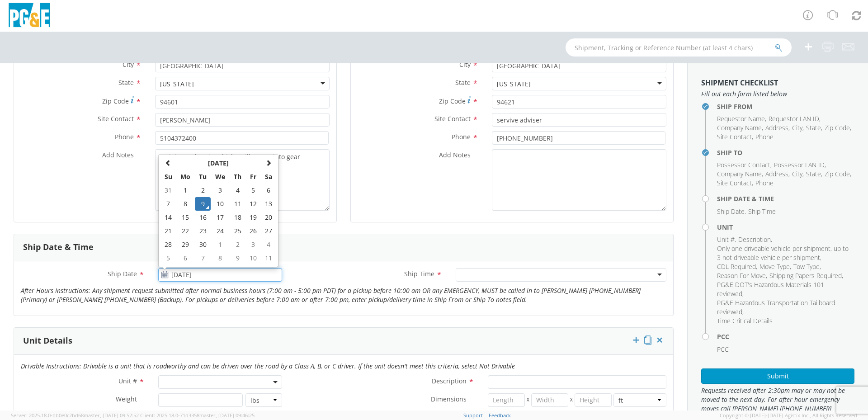 The width and height of the screenshot is (868, 420). What do you see at coordinates (593, 400) in the screenshot?
I see `input: Height` at bounding box center [593, 400].